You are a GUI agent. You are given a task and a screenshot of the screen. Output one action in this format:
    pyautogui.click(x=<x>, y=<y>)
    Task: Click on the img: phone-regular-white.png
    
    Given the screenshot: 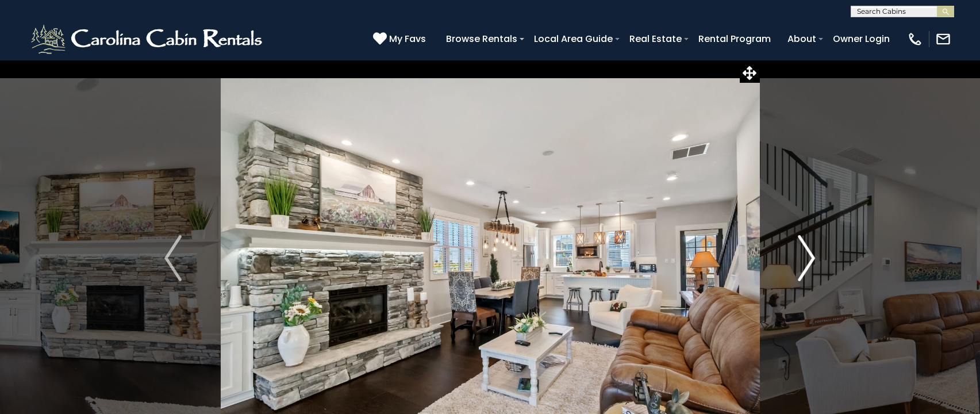 What is the action you would take?
    pyautogui.click(x=915, y=39)
    